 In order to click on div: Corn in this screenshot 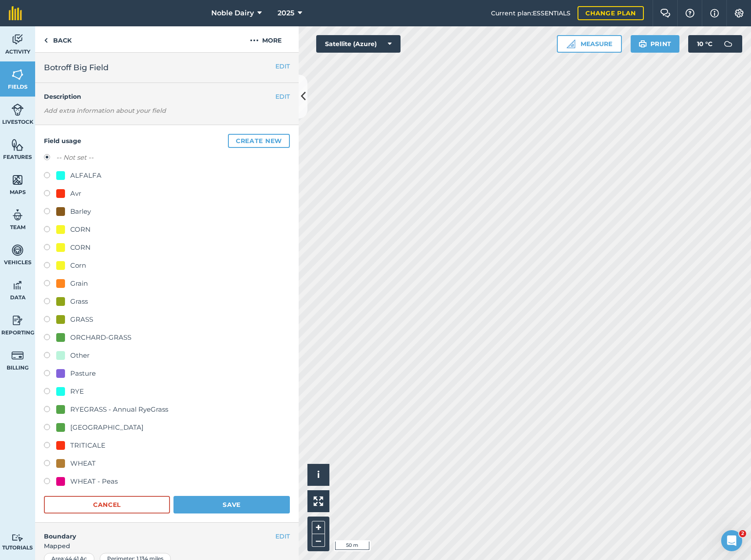, I will do `click(78, 265)`.